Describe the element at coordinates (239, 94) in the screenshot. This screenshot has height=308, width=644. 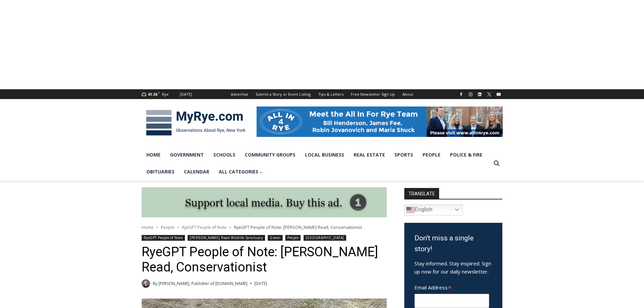
I see `a: Advertise` at that location.